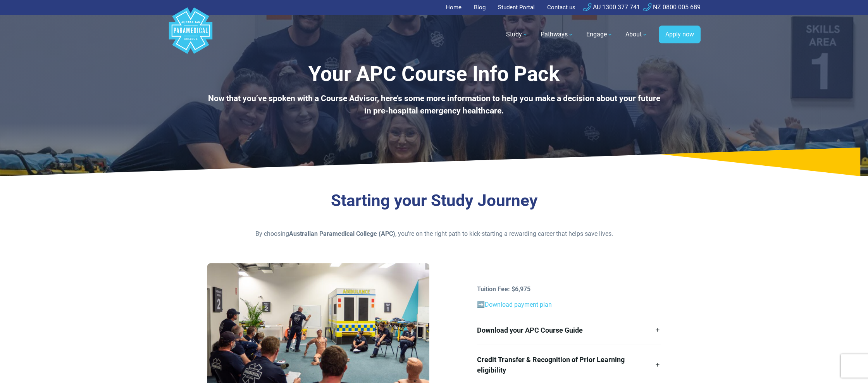  Describe the element at coordinates (342, 233) in the screenshot. I see `strong: Australian Paramedical College (APC)` at that location.